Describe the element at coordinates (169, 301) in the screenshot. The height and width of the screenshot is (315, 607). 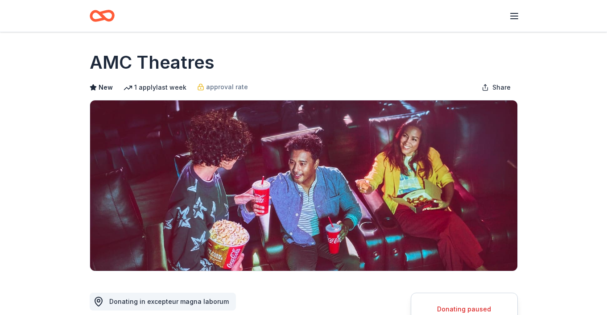
I see `span: Donating in excepteur magna laborum` at that location.